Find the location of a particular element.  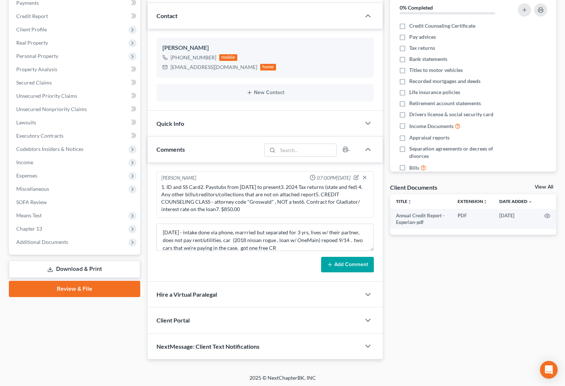

a: Date Added expand_more is located at coordinates (516, 201).